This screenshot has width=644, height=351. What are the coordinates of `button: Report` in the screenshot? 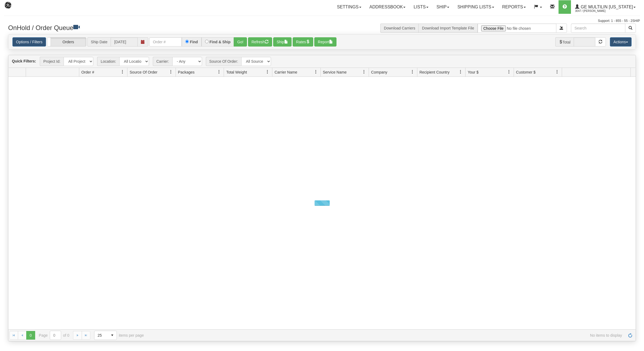 It's located at (326, 42).